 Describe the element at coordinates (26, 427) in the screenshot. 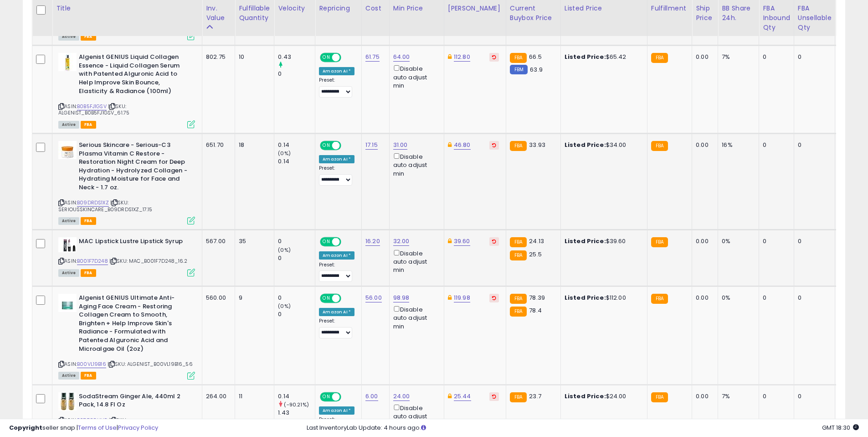

I see `strong: Copyright` at that location.